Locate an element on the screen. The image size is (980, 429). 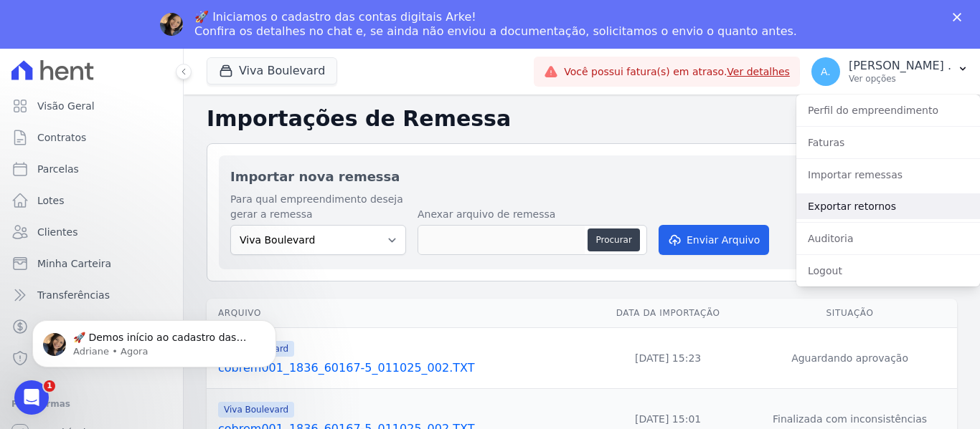
div: 🚀 Iniciamos o cadastro das contas digitais Arke! Confira os detalhes no chat e, se ainda não envi... is located at coordinates (496, 24).